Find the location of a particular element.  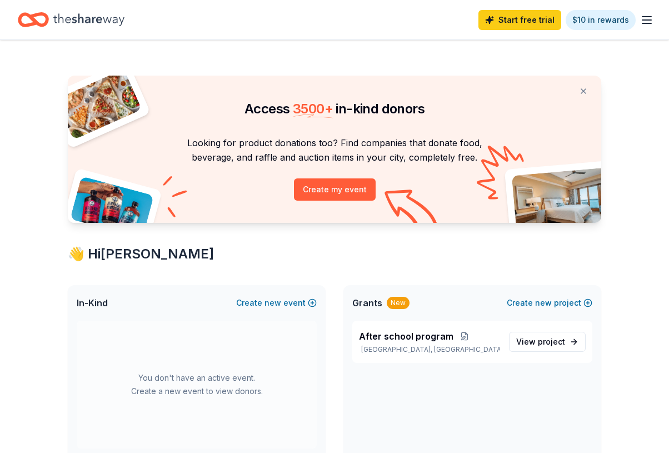

span: View is located at coordinates (541, 342).